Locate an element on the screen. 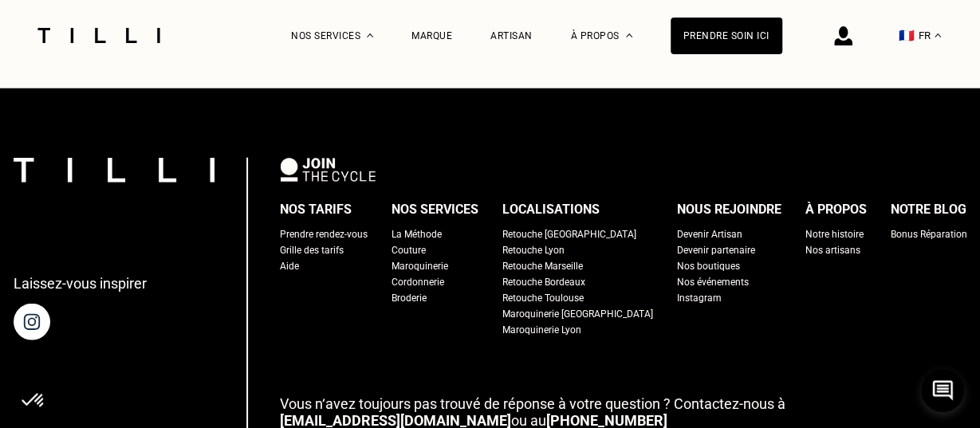 The image size is (980, 428). div: Marque is located at coordinates (431, 36).